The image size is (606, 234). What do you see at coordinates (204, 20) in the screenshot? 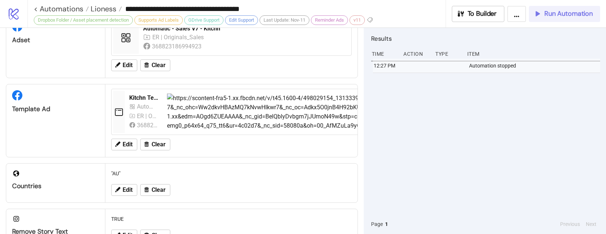
I see `div: GDrive Support` at bounding box center [204, 20].